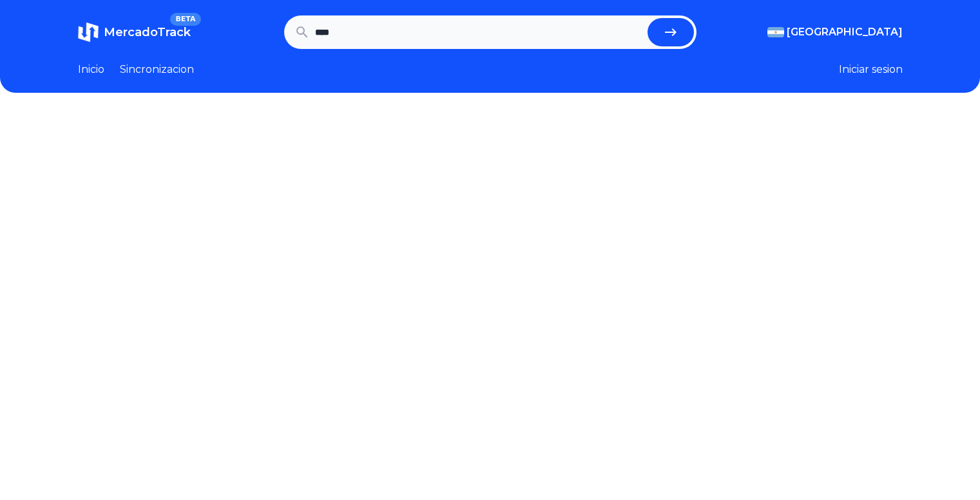  I want to click on a: MercadoTrackBETA, so click(134, 32).